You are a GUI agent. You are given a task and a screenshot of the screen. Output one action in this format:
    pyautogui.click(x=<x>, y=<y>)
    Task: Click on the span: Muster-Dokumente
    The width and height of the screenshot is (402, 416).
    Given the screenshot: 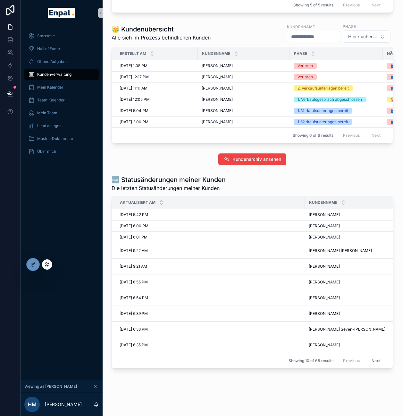 What is the action you would take?
    pyautogui.click(x=55, y=139)
    